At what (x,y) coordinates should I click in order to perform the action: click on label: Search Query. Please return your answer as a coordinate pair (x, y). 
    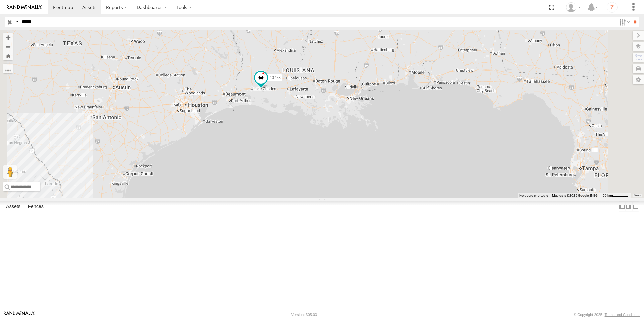
    Looking at the image, I should click on (17, 22).